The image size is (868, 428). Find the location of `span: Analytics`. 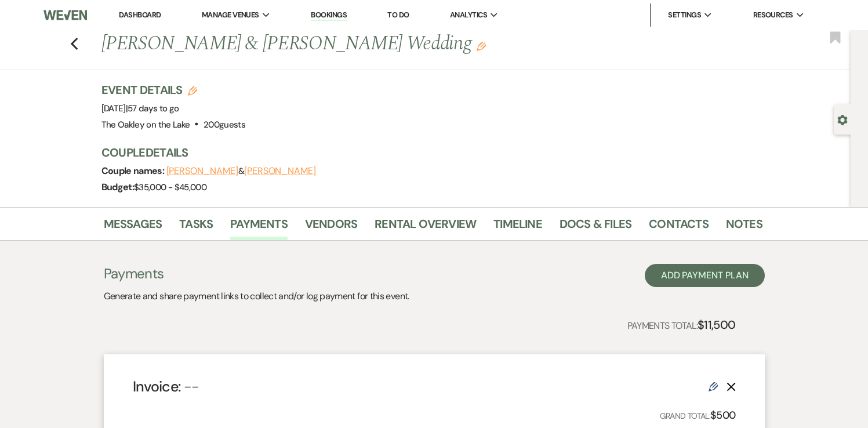

span: Analytics is located at coordinates (469, 15).